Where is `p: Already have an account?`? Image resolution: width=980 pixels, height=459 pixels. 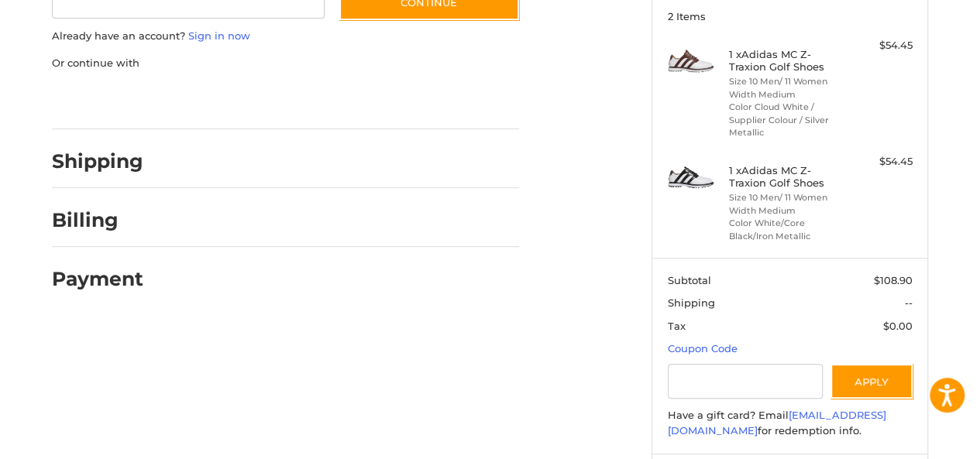 p: Already have an account? is located at coordinates (285, 36).